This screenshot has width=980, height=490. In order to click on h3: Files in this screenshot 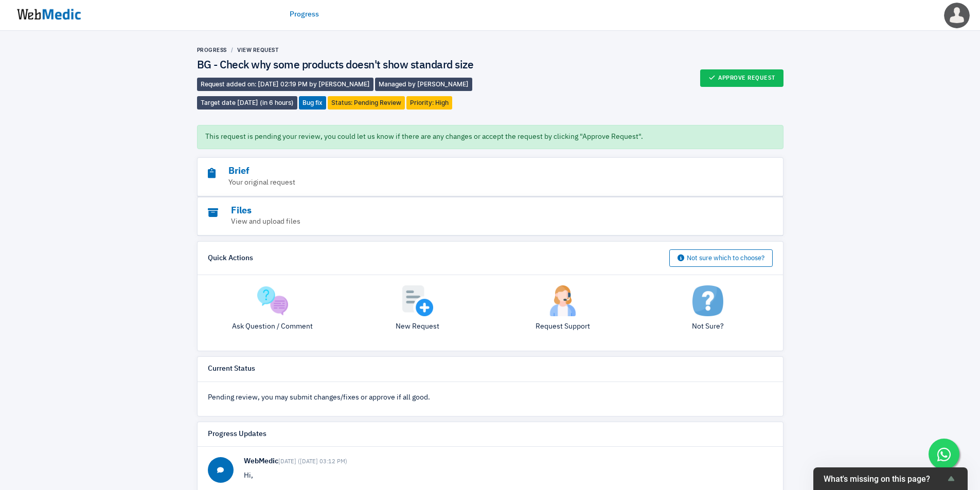, I will do `click(462, 210)`.